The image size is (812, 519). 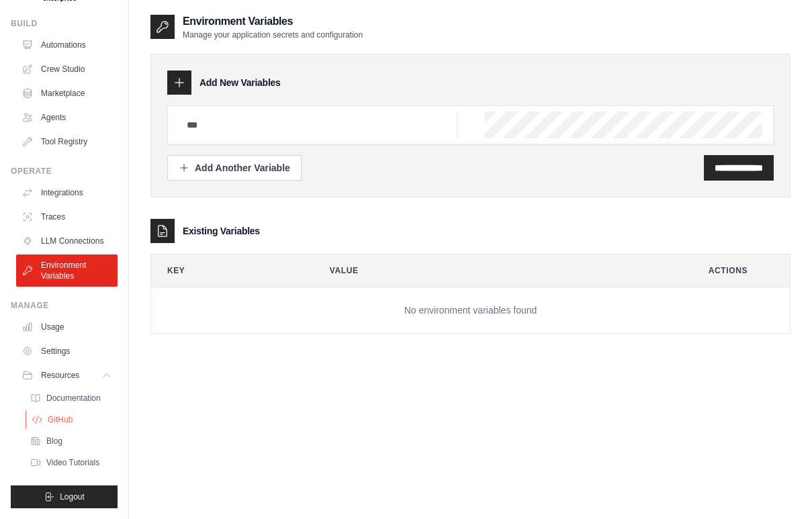 What do you see at coordinates (66, 351) in the screenshot?
I see `a: Settings` at bounding box center [66, 351].